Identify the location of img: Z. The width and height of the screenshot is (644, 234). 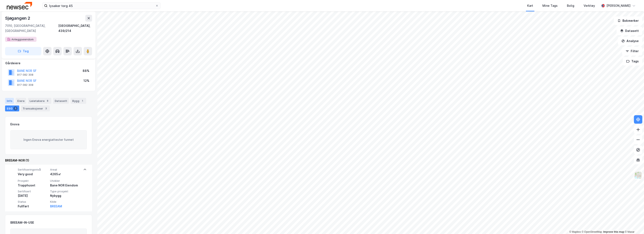
(638, 176).